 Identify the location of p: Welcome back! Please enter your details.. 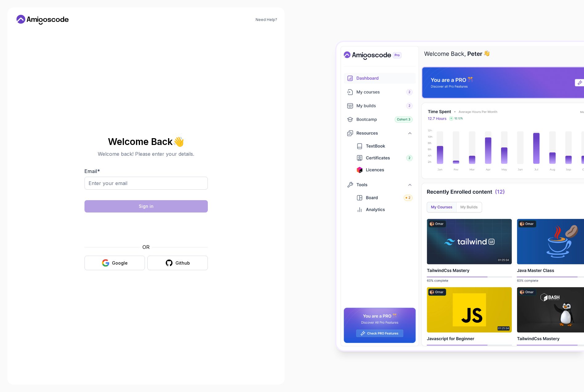
(146, 154).